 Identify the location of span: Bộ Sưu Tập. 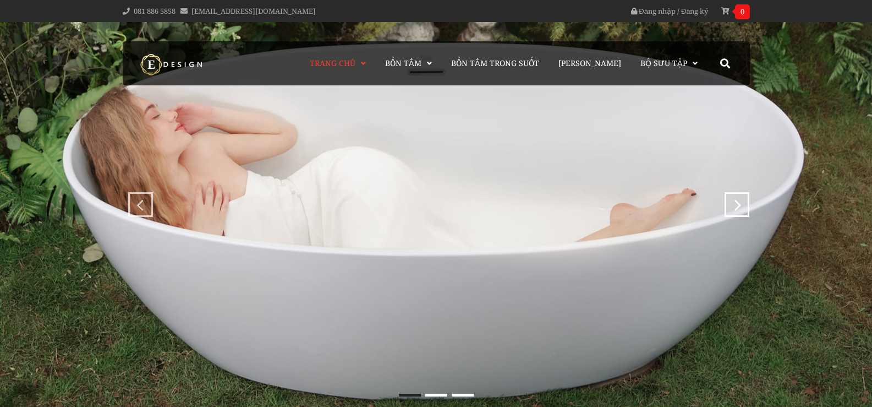
(664, 63).